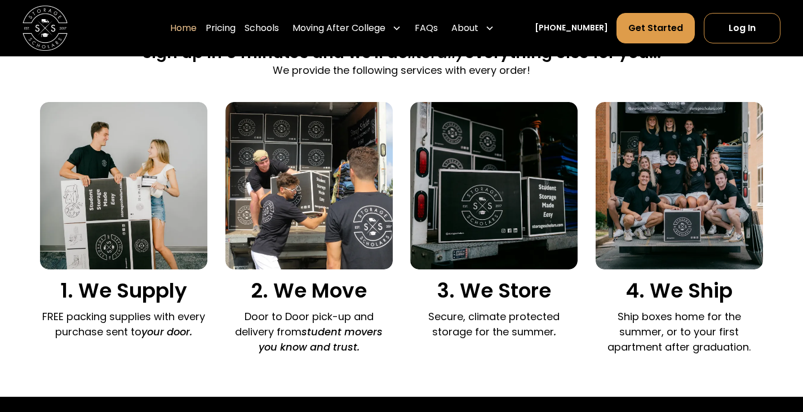 This screenshot has height=412, width=803. Describe the element at coordinates (220, 28) in the screenshot. I see `a: Pricing` at that location.